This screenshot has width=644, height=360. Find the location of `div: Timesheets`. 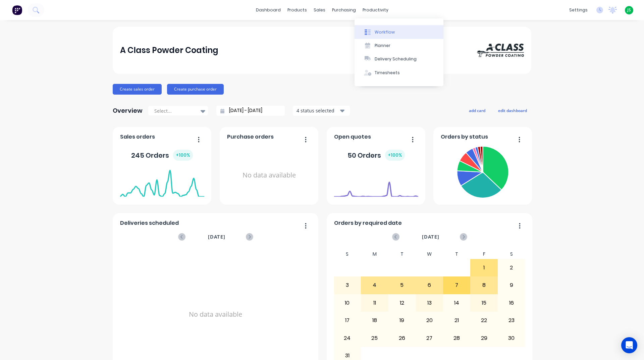

div: Timesheets is located at coordinates (387, 73).